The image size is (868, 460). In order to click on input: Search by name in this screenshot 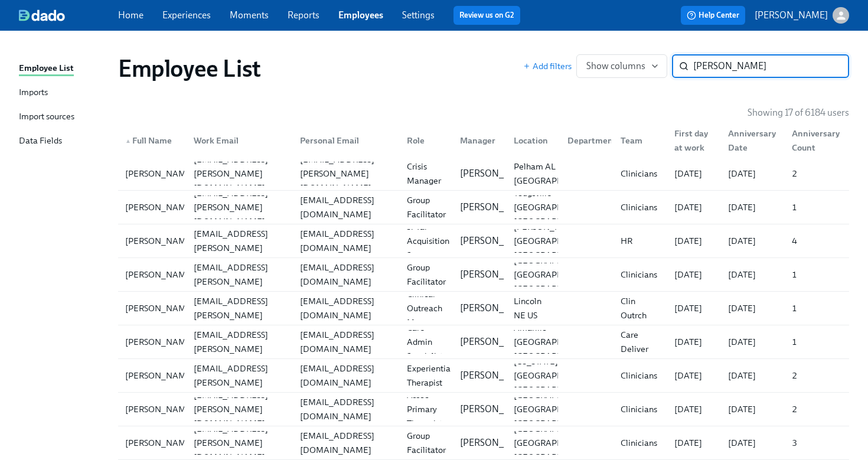, I will do `click(771, 66)`.